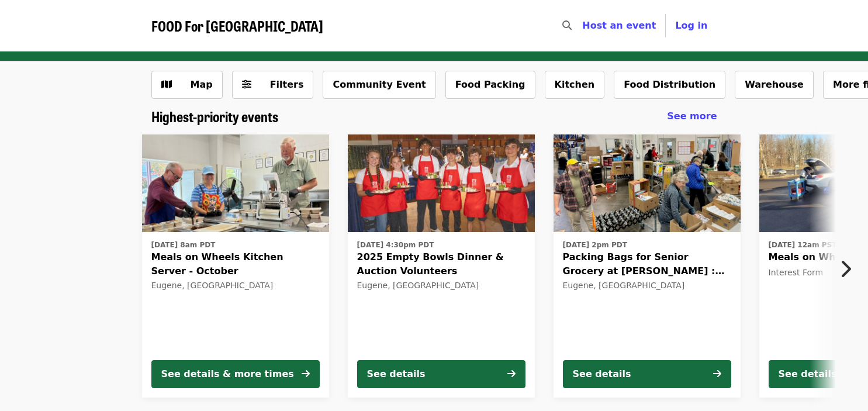  What do you see at coordinates (202, 84) in the screenshot?
I see `span: Map` at bounding box center [202, 84].